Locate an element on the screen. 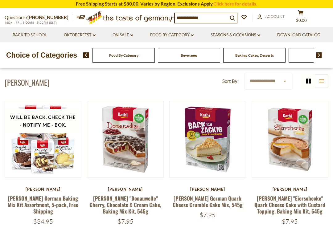 Image resolution: width=333 pixels, height=228 pixels. span: Baking, Cakes, Desserts is located at coordinates (255, 55).